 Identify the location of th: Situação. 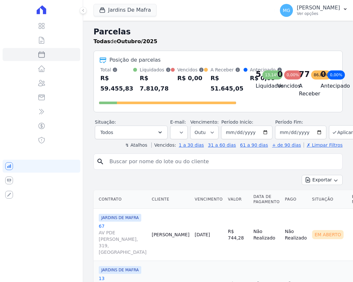
(329, 199).